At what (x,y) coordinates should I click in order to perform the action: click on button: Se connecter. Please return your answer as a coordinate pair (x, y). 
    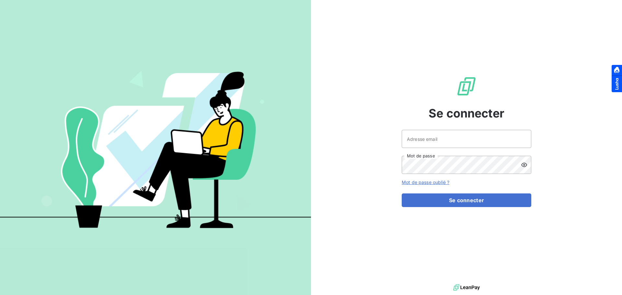
    Looking at the image, I should click on (467, 200).